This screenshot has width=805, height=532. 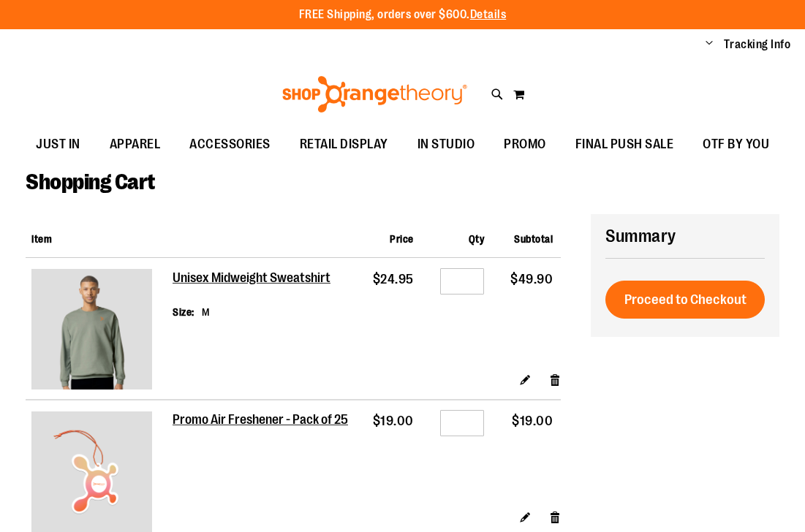 I want to click on span: $49.90, so click(x=532, y=279).